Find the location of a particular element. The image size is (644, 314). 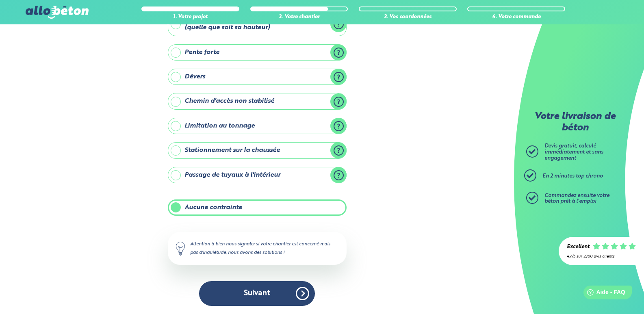

div: 4. Votre commande is located at coordinates (516, 17).